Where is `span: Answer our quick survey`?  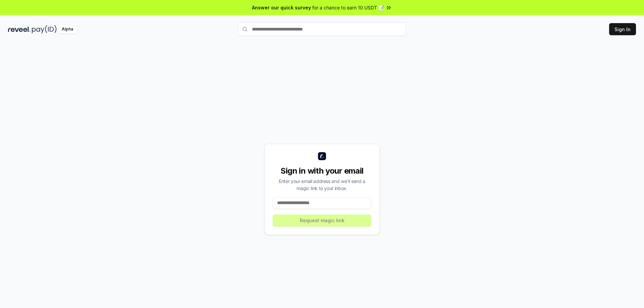
span: Answer our quick survey is located at coordinates (281, 8).